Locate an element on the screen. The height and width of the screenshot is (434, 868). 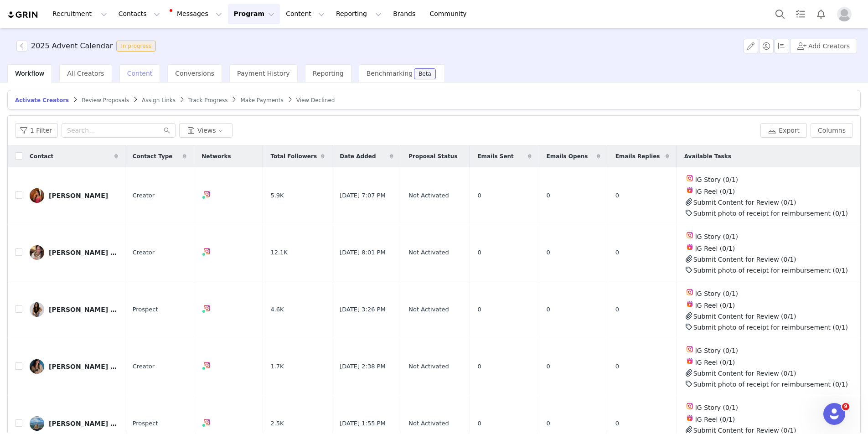
span: 1.7K is located at coordinates (277, 366).